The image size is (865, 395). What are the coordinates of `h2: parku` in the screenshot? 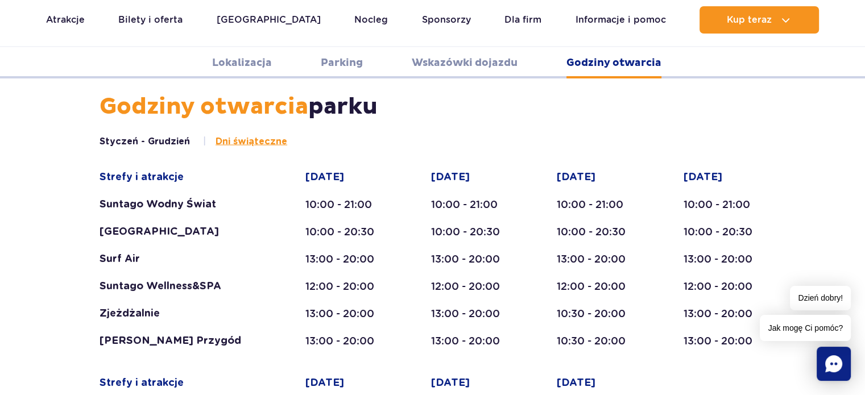 It's located at (432, 107).